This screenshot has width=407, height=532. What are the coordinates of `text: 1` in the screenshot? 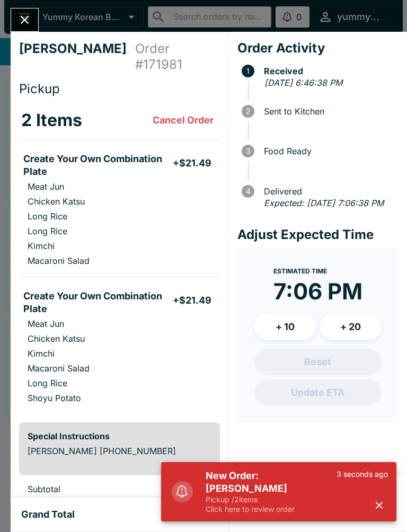 It's located at (248, 71).